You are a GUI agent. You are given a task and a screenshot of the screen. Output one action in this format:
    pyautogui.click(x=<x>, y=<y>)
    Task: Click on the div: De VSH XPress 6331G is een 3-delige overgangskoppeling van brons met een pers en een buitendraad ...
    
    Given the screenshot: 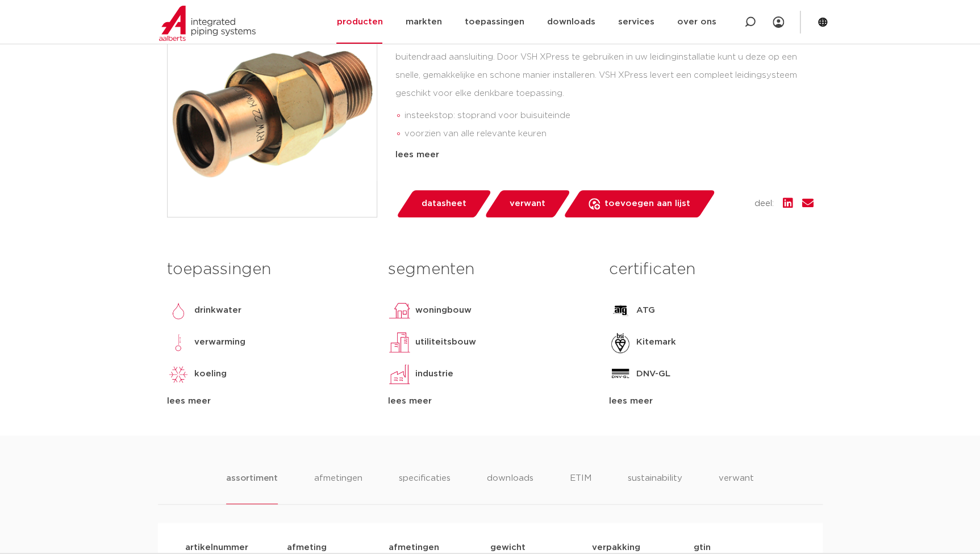 What is the action you would take?
    pyautogui.click(x=604, y=87)
    